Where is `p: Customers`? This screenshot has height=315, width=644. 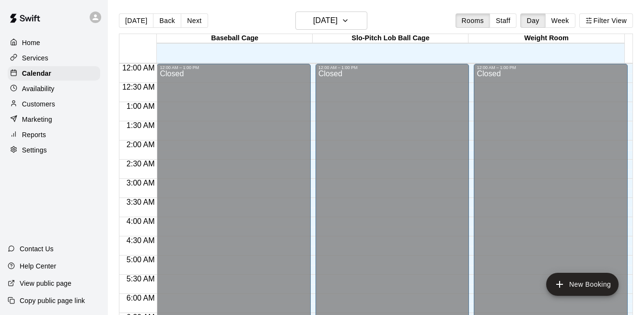 p: Customers is located at coordinates (39, 104).